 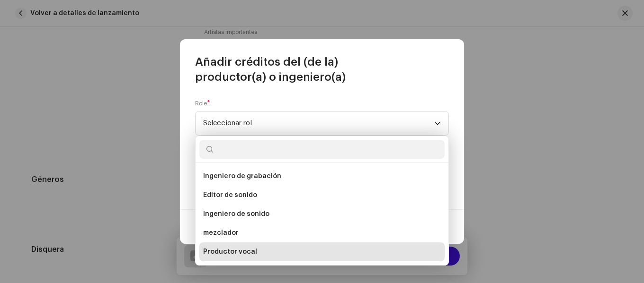 What do you see at coordinates (201, 104) in the screenshot?
I see `font: Role` at bounding box center [201, 104].